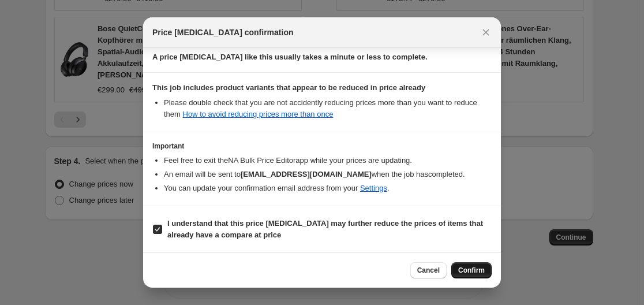 The height and width of the screenshot is (305, 644). Describe the element at coordinates (472, 271) in the screenshot. I see `span: Confirm` at that location.